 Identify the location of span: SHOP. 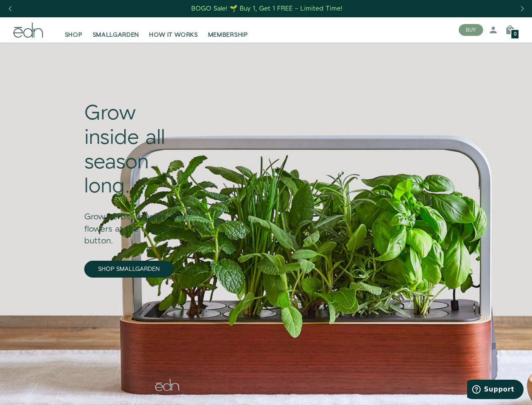
(73, 35).